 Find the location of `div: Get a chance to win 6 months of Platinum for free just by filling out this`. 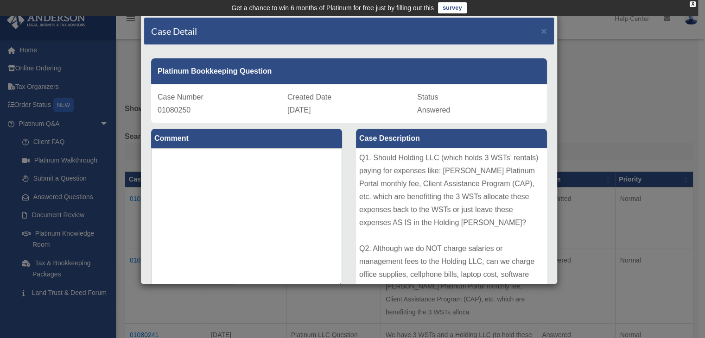

div: Get a chance to win 6 months of Platinum for free just by filling out this is located at coordinates (332, 8).